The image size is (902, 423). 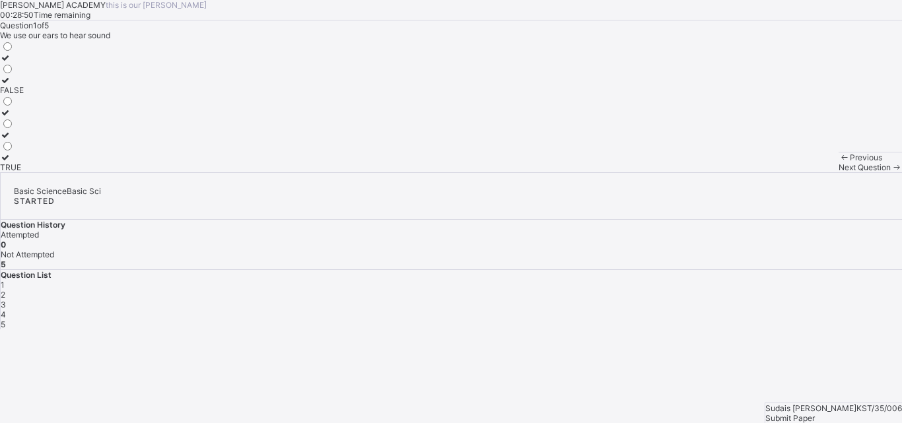 What do you see at coordinates (20, 235) in the screenshot?
I see `span: Attempted` at bounding box center [20, 235].